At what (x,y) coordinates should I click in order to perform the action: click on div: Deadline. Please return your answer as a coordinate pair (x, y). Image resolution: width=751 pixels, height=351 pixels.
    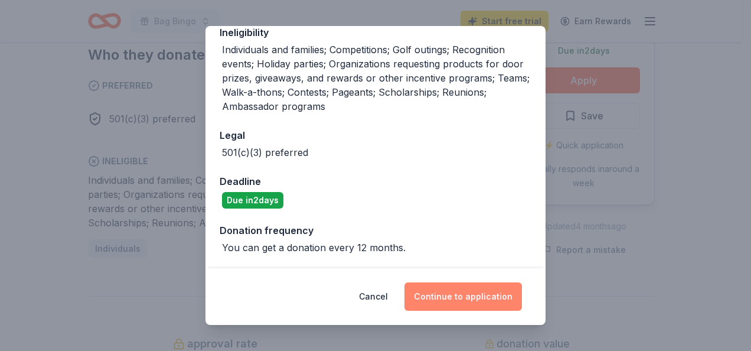
    Looking at the image, I should click on (375, 181).